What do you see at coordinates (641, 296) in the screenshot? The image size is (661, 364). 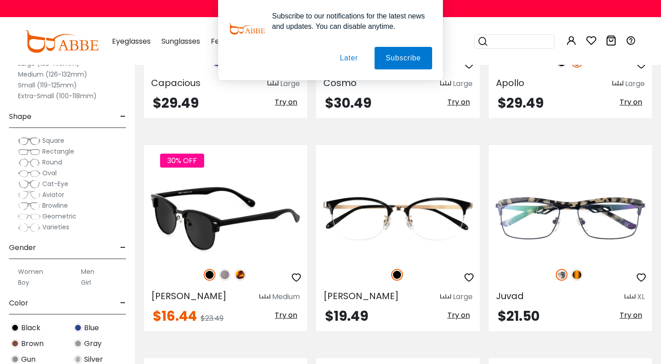 I see `div: XL` at bounding box center [641, 296].